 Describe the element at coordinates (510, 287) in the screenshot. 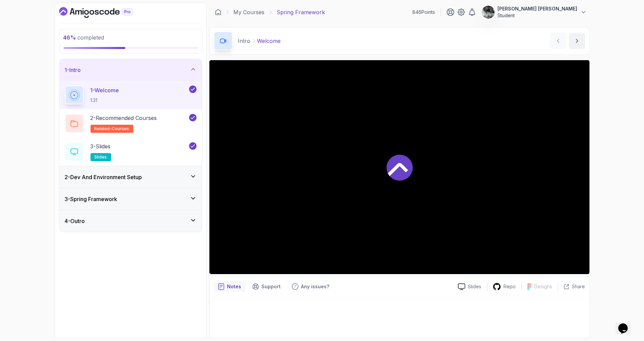

I see `p: Repo` at that location.